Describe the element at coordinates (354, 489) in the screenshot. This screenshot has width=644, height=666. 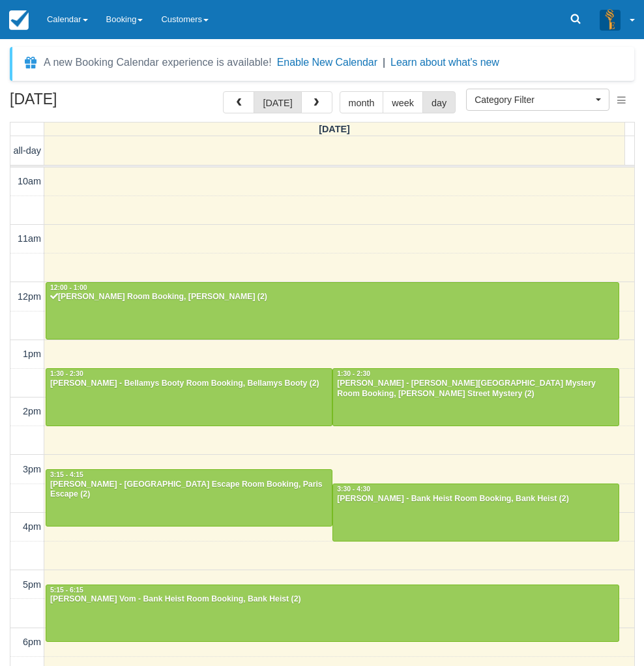
I see `span: 3:30 - 4:30` at that location.